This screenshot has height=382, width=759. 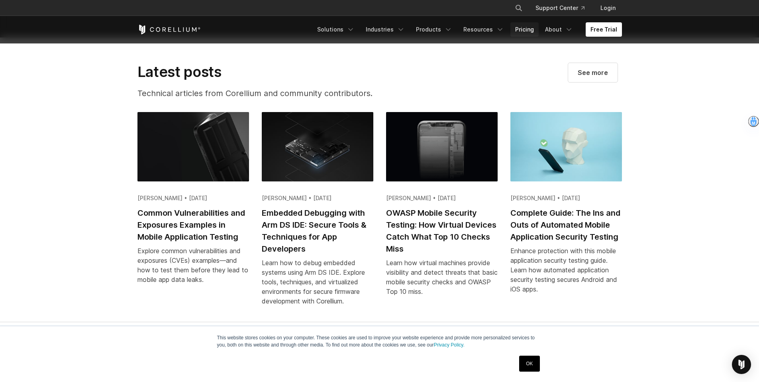 What do you see at coordinates (336, 30) in the screenshot?
I see `a: Solutions` at bounding box center [336, 30].